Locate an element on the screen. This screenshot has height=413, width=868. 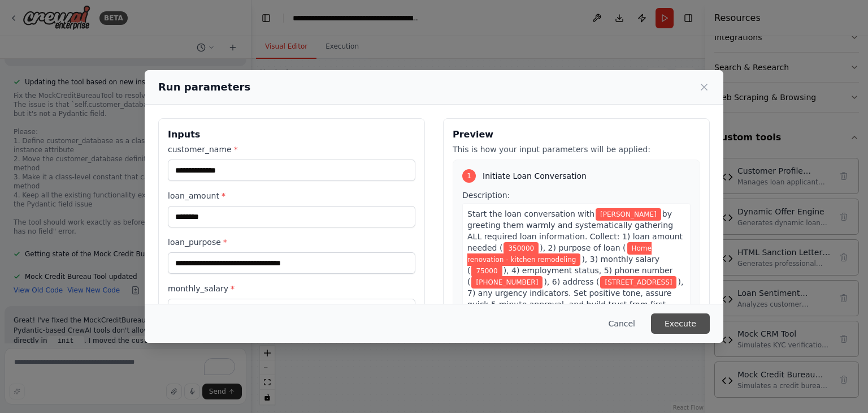
span: Variable: customer_address is located at coordinates (638, 282).